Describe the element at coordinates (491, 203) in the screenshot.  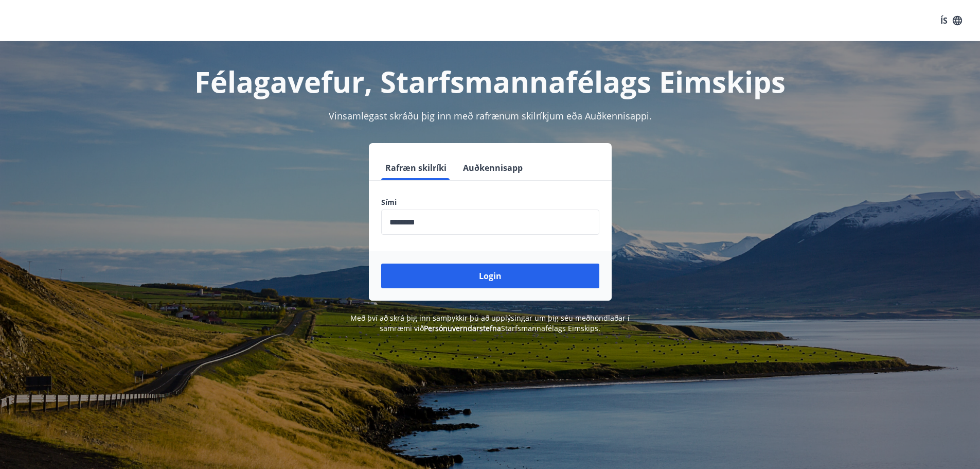
I see `label: Sími` at that location.